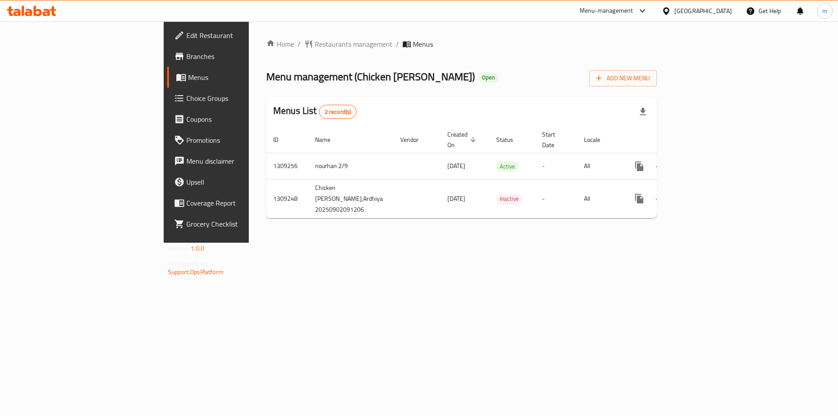 The height and width of the screenshot is (416, 838). I want to click on a: Menus, so click(235, 77).